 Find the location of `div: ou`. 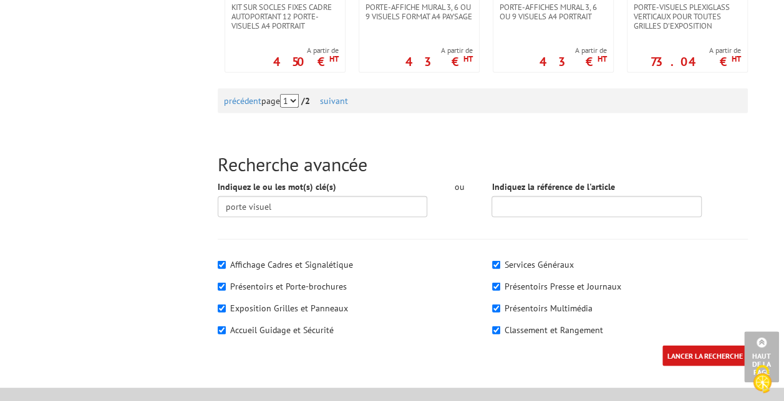

div: ou is located at coordinates (459, 187).